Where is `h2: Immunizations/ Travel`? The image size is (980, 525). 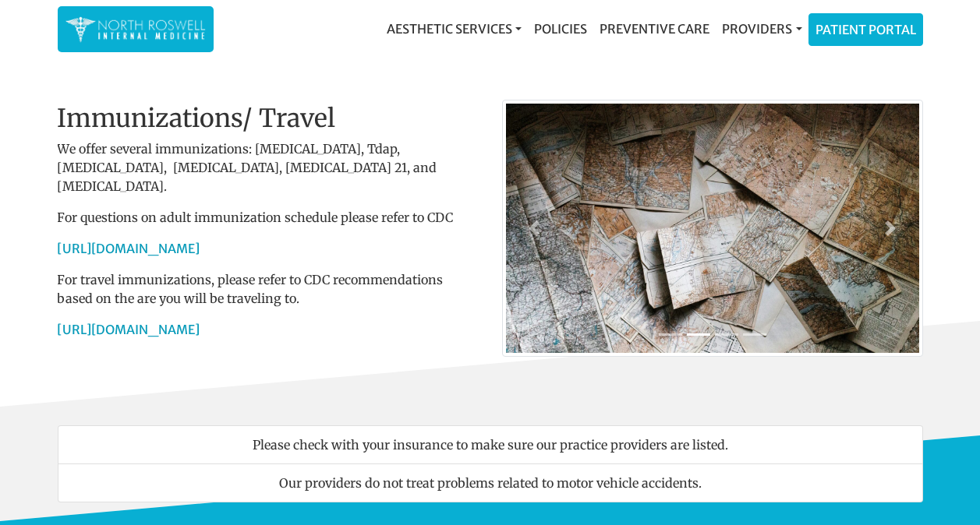 h2: Immunizations/ Travel is located at coordinates (268, 118).